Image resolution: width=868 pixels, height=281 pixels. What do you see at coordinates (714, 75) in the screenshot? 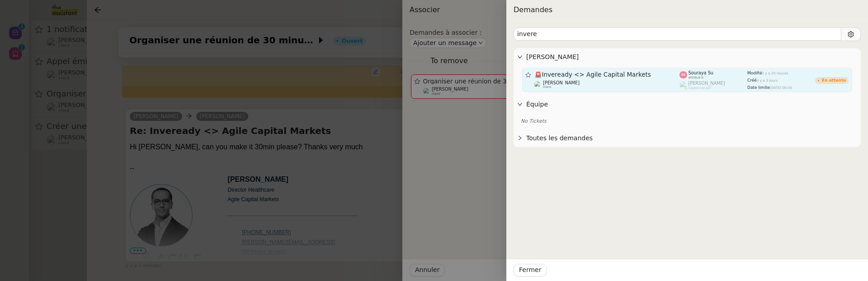
I see `app-user-label: attribué à` at bounding box center [714, 75].